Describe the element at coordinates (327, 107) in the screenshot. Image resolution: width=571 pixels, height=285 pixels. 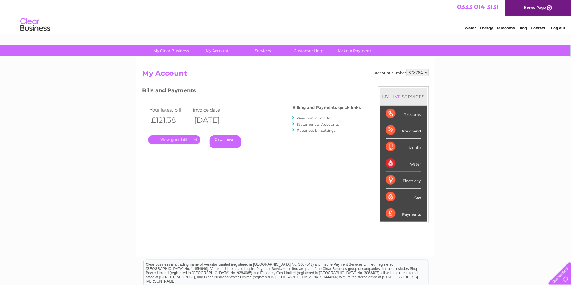
I see `h4: Billing and Payments quick links` at that location.